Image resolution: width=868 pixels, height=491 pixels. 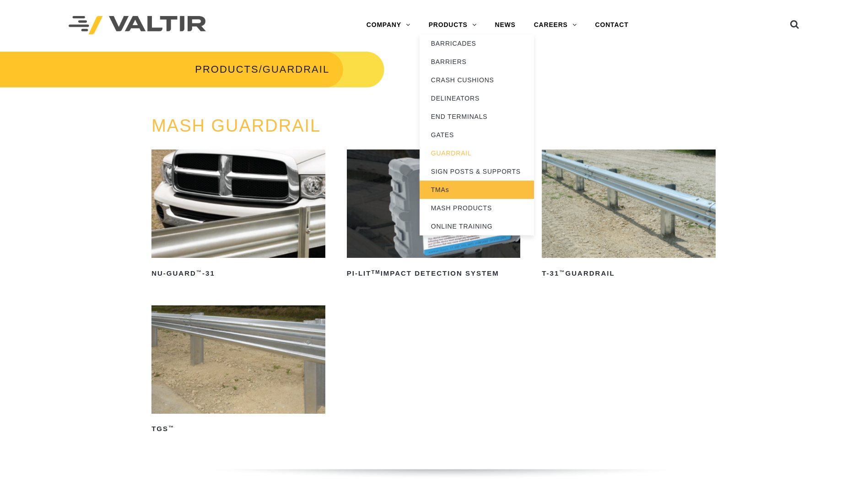 I want to click on a: DELINEATORS, so click(x=477, y=98).